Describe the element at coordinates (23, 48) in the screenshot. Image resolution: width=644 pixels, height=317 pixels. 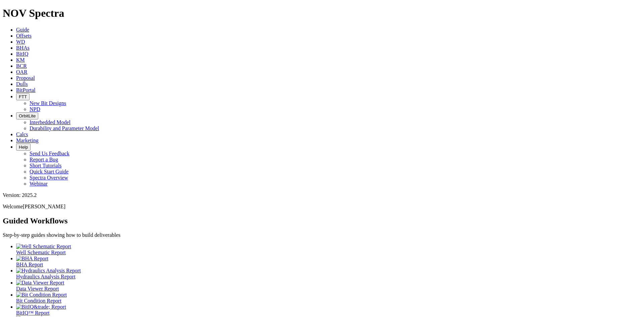
I see `span: BHAs` at that location.